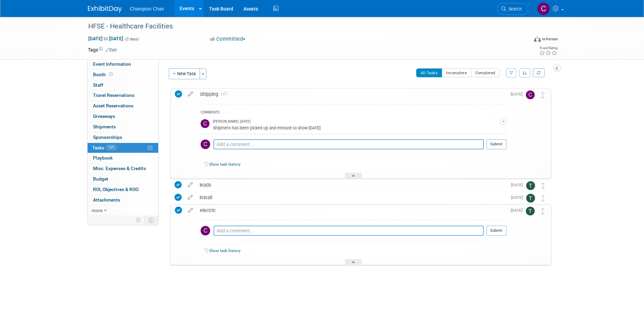  I want to click on span: Staff, so click(98, 85).